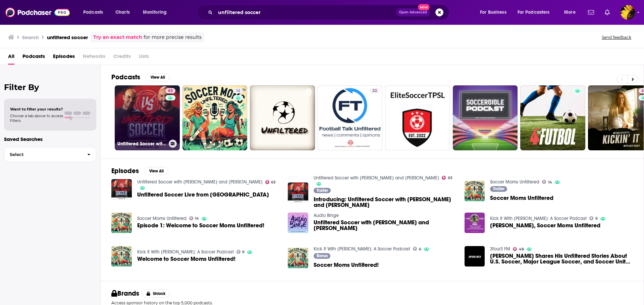 This screenshot has width=644, height=305. I want to click on a: 48, so click(518, 249).